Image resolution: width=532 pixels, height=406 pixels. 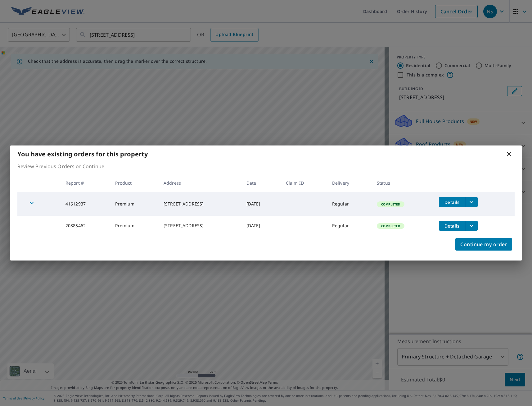 I want to click on th: Product, so click(x=134, y=183).